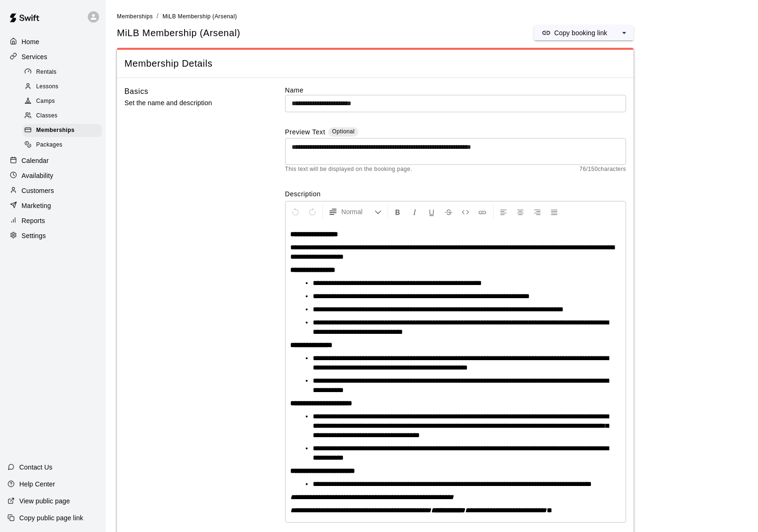  What do you see at coordinates (313, 212) in the screenshot?
I see `button: Redo` at bounding box center [313, 212].